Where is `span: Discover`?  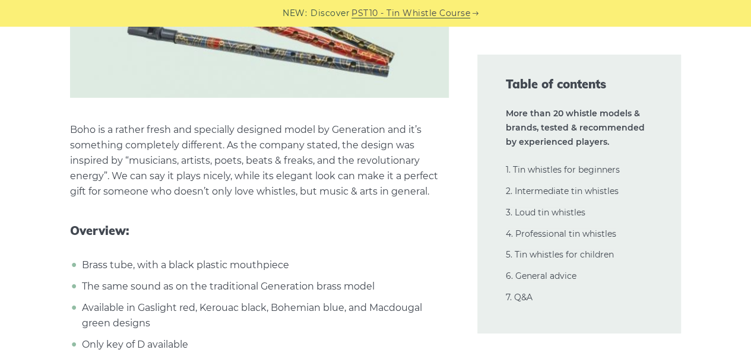 span: Discover is located at coordinates (330, 13).